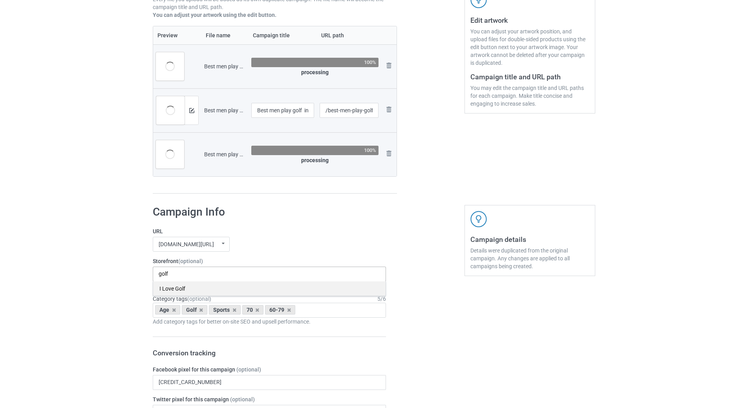 This screenshot has width=748, height=408. I want to click on div: Best men play golf In 70.png, so click(225, 66).